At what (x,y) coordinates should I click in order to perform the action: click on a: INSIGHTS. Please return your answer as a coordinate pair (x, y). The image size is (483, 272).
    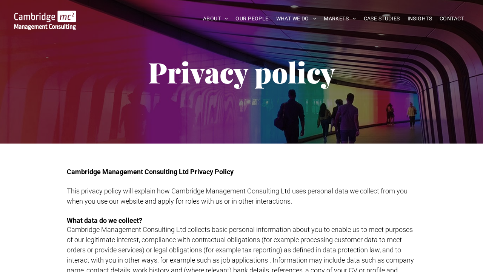
    Looking at the image, I should click on (420, 18).